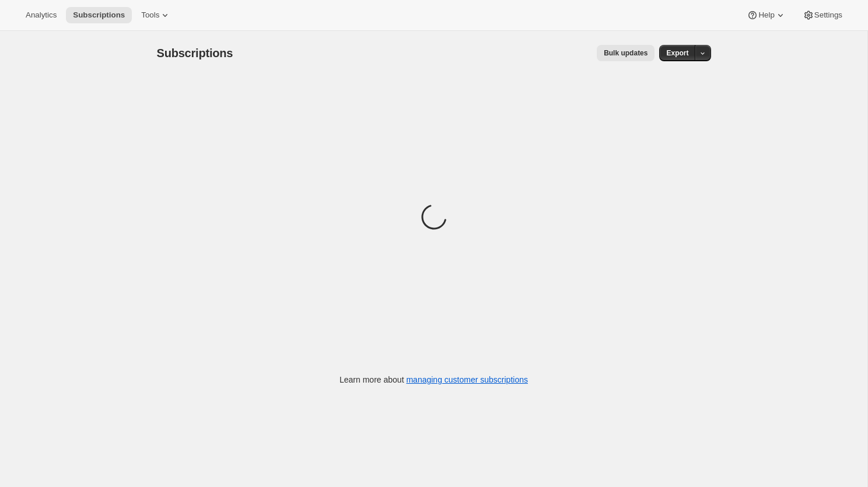 This screenshot has height=487, width=868. I want to click on span: Settings, so click(828, 16).